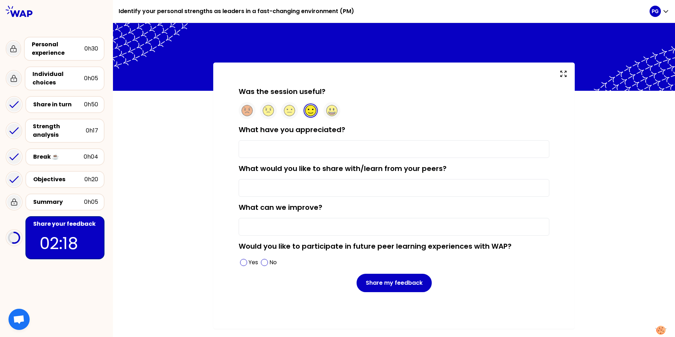  What do you see at coordinates (19, 319) in the screenshot?
I see `div: Ouvrir le chat` at bounding box center [19, 319].